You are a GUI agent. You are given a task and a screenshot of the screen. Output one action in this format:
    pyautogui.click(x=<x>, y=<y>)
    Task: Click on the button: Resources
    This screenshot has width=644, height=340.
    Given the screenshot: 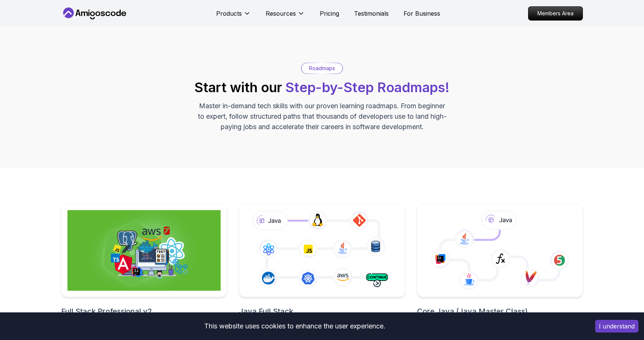 What is the action you would take?
    pyautogui.click(x=285, y=16)
    